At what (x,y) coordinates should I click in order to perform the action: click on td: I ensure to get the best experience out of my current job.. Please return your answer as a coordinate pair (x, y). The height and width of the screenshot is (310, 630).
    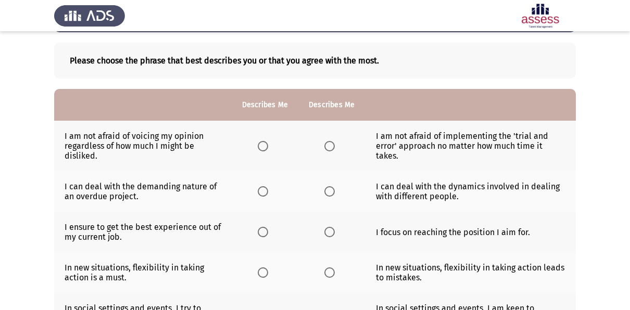
    Looking at the image, I should click on (143, 232).